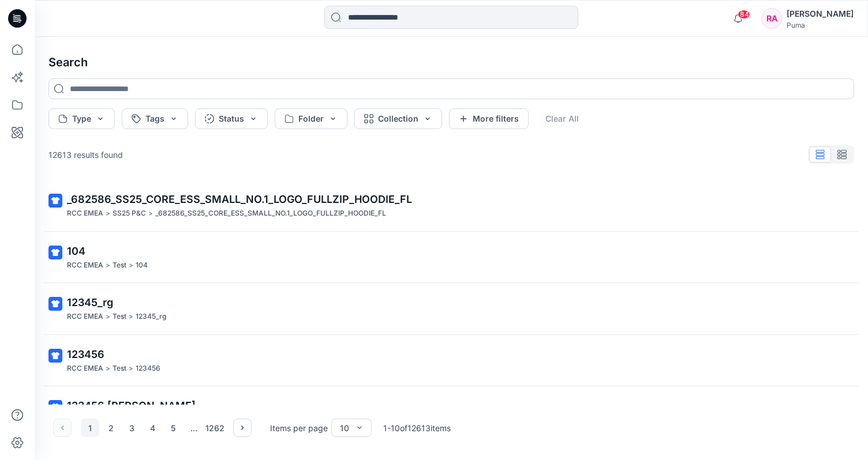 This screenshot has width=868, height=460. I want to click on span: 104, so click(76, 251).